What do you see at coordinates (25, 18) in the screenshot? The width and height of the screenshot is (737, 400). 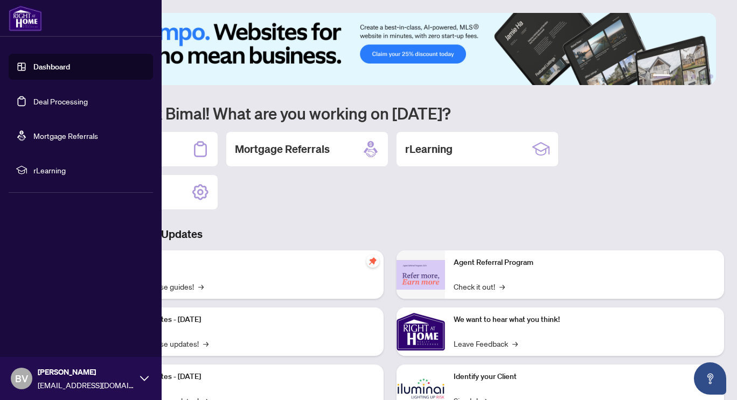 I see `img: logo` at bounding box center [25, 18].